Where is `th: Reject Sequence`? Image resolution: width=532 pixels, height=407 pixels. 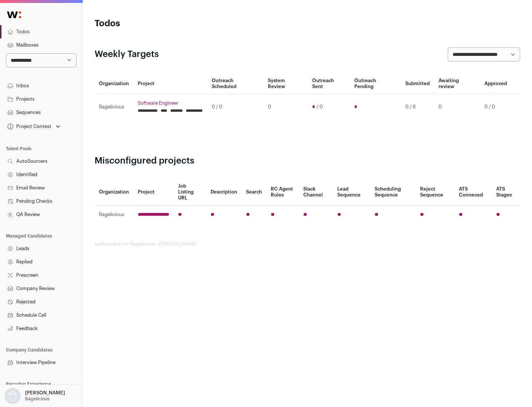 th: Reject Sequence is located at coordinates (435, 192).